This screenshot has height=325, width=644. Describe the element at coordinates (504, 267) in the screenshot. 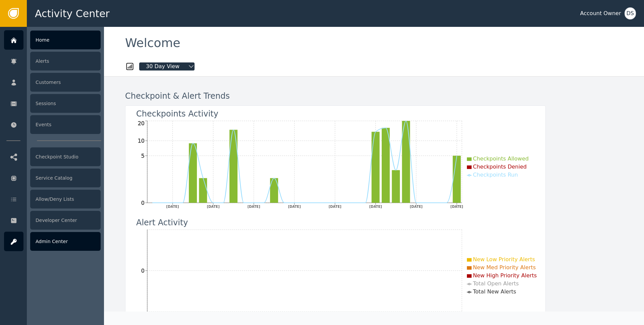

I see `span: New Med Priority Alerts` at that location.